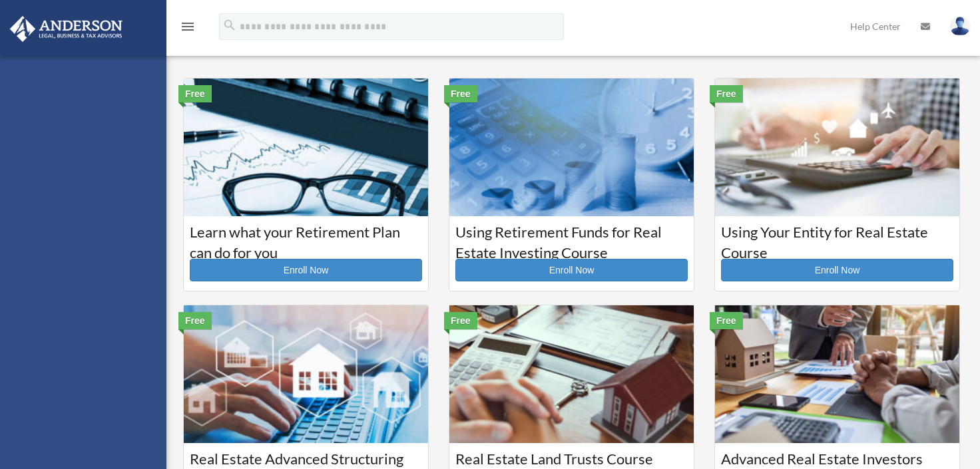 This screenshot has width=980, height=469. Describe the element at coordinates (960, 26) in the screenshot. I see `img: User Pic` at that location.